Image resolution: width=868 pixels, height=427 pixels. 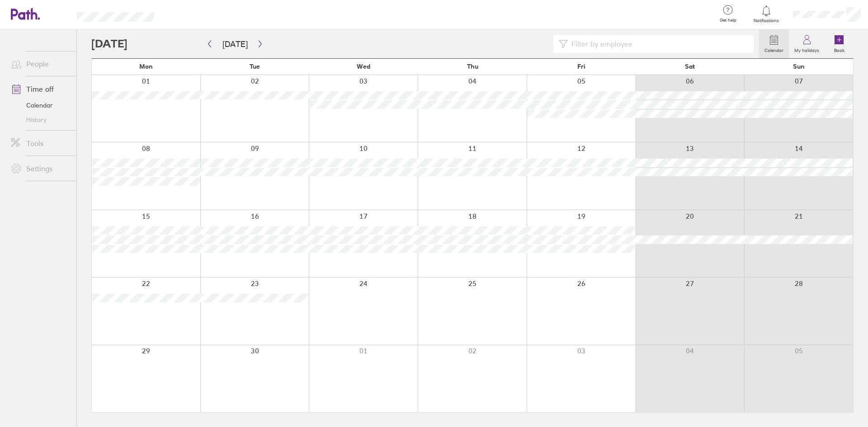 What do you see at coordinates (766, 20) in the screenshot?
I see `span: Notifications` at bounding box center [766, 20].